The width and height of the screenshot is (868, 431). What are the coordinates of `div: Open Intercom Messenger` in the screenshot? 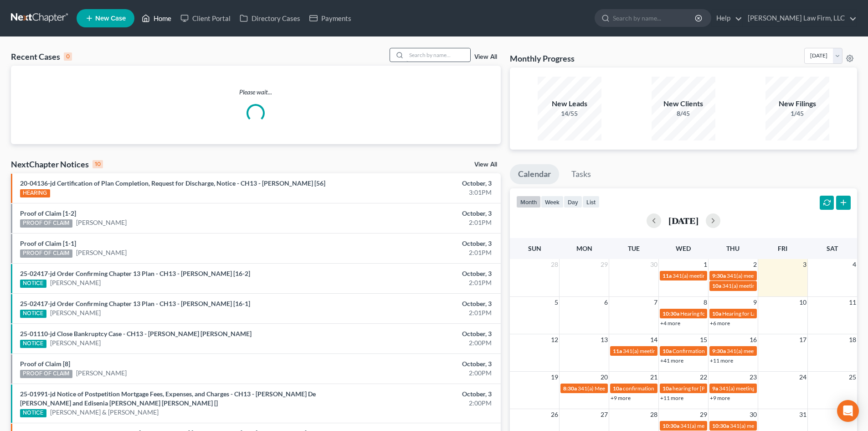 It's located at (848, 411).